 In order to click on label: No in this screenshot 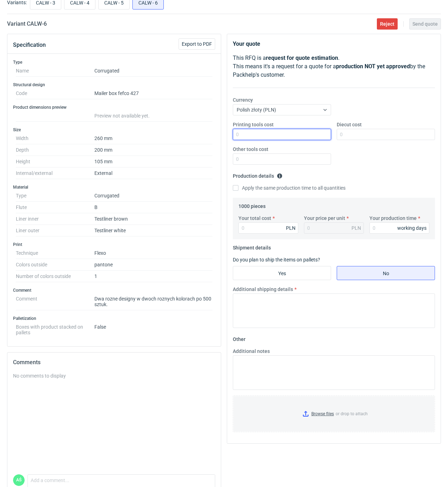, I will do `click(386, 273)`.